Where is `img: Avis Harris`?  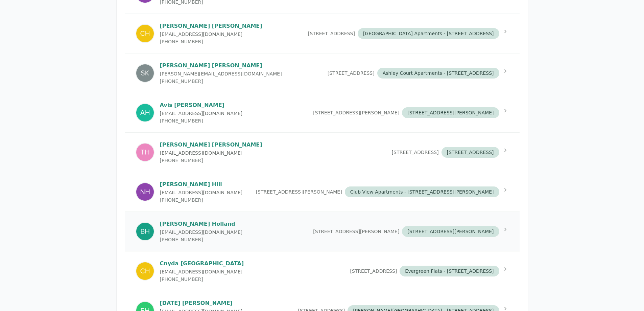 img: Avis Harris is located at coordinates (145, 113).